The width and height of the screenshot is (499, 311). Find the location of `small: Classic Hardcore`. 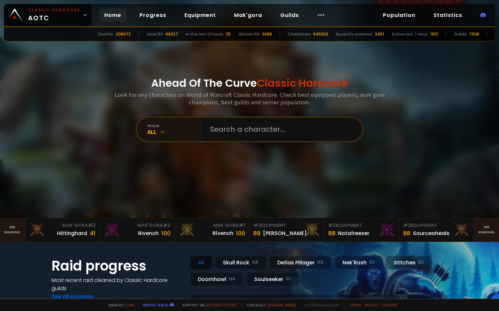

small: Classic Hardcore is located at coordinates (54, 10).